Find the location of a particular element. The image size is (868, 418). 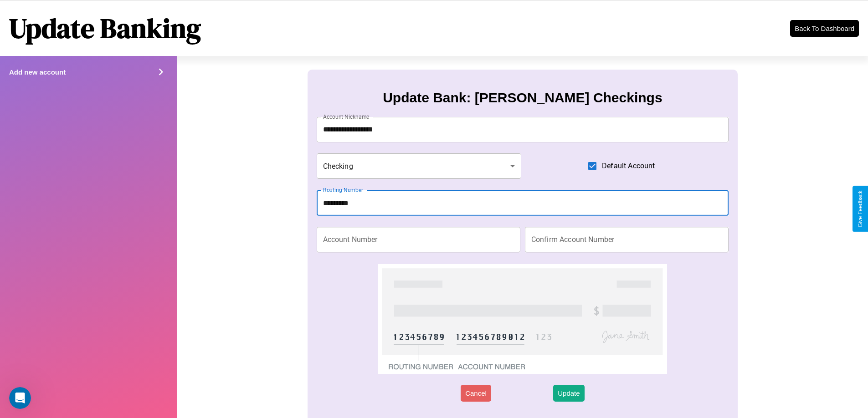

span: Default Account is located at coordinates (628, 166).